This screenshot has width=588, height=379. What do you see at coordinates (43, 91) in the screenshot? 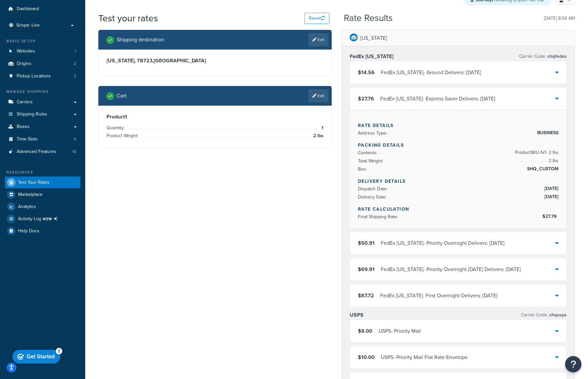
I see `div: Manage Shipping` at bounding box center [43, 91].